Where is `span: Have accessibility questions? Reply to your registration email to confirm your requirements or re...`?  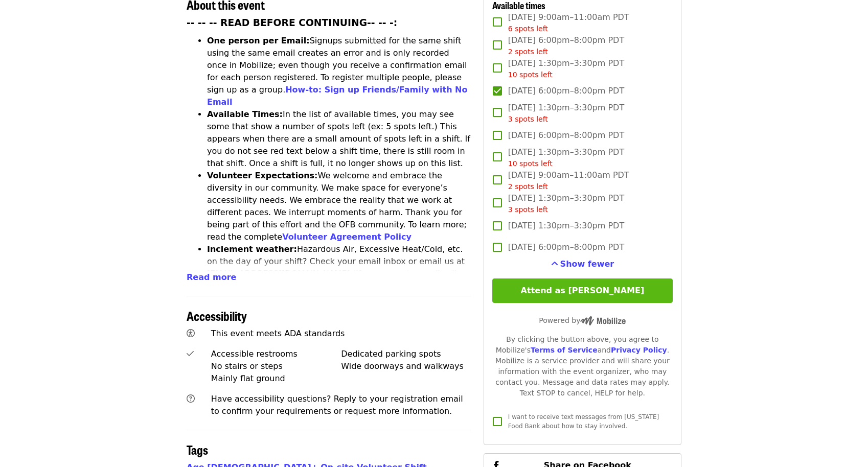
span: Have accessibility questions? Reply to your registration email to confirm your requirements or re... is located at coordinates (337, 404).